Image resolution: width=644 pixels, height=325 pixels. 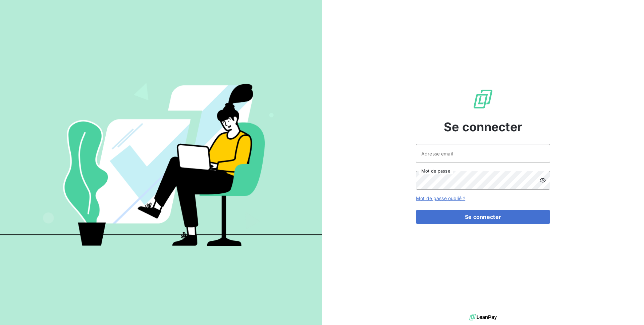 I want to click on img: Logo LeanPay, so click(x=483, y=99).